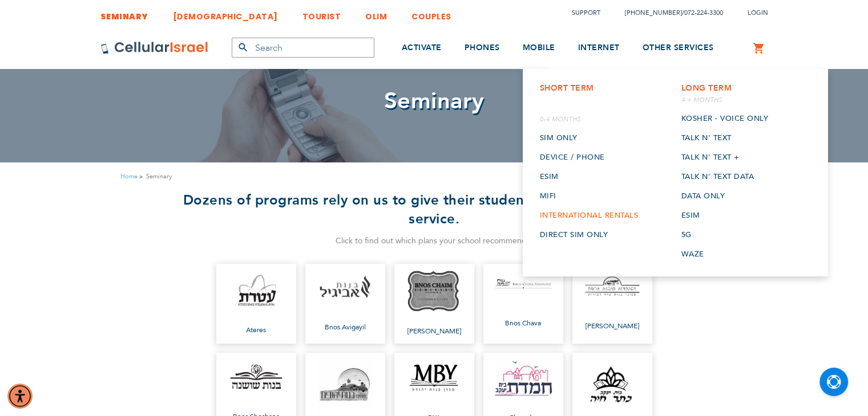 Image resolution: width=868 pixels, height=416 pixels. Describe the element at coordinates (482, 47) in the screenshot. I see `span: PHONES` at that location.